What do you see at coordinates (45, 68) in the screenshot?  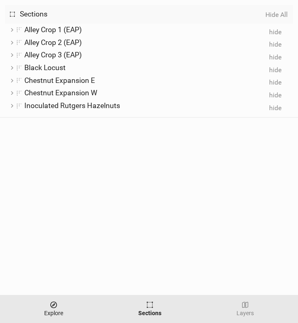 I see `span: Black Locust` at bounding box center [45, 68].